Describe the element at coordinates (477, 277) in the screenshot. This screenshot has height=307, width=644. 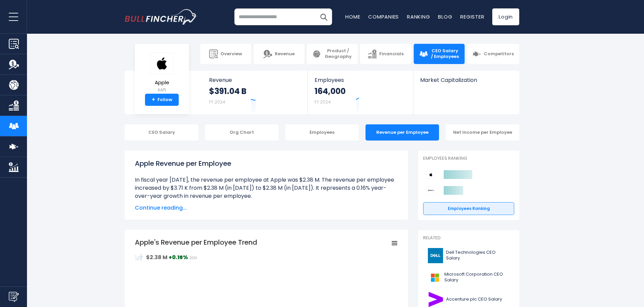
I see `span: Microsoft Corporation CEO Salary` at that location.